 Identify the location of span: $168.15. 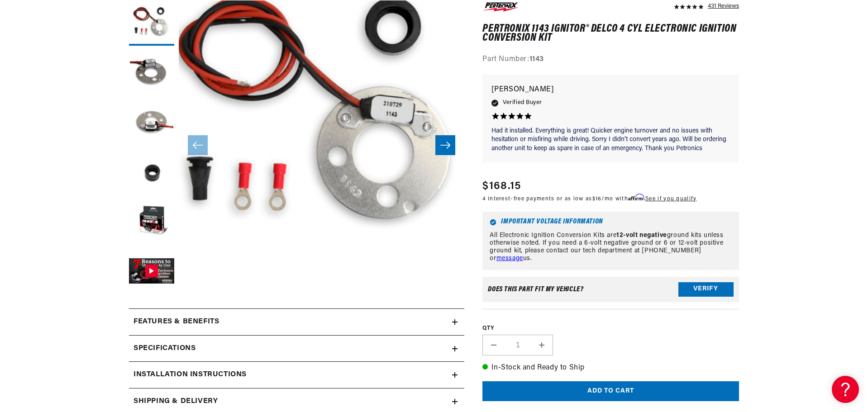
(502, 186).